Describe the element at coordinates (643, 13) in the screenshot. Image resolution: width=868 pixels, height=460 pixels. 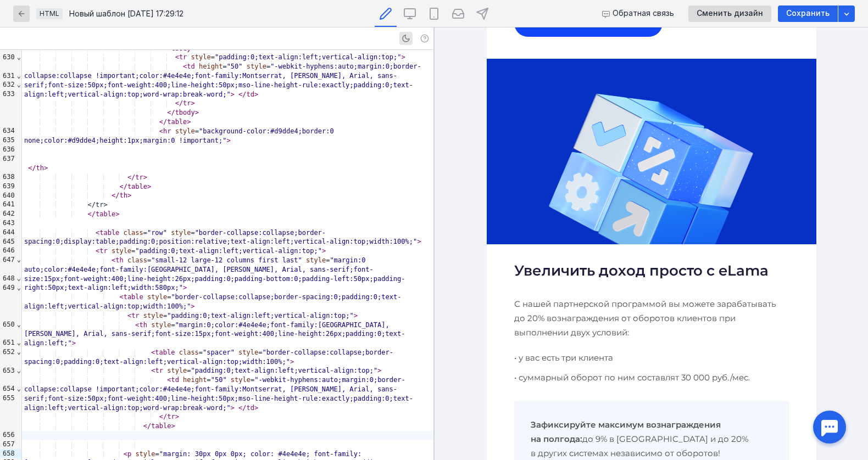
I see `span: Обратная связь` at that location.